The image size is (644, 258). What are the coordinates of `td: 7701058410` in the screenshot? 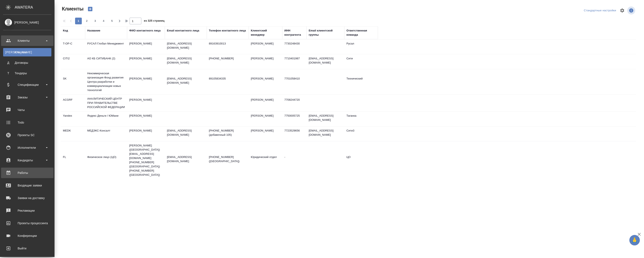 It's located at (294, 82).